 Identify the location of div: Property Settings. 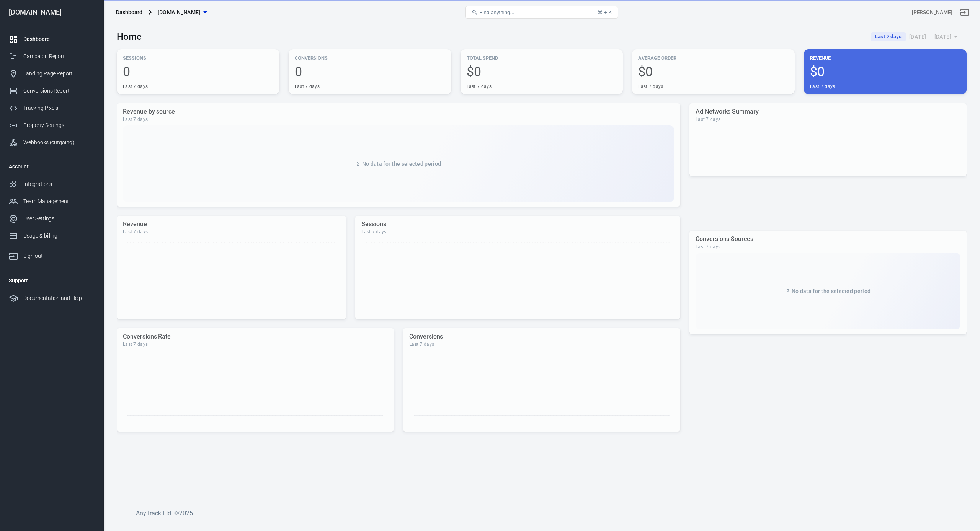
(59, 125).